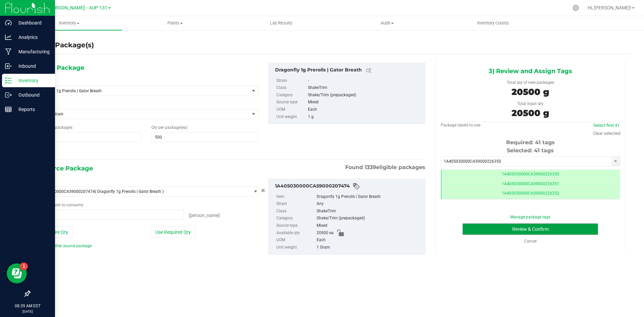  I want to click on label: Item, so click(296, 197).